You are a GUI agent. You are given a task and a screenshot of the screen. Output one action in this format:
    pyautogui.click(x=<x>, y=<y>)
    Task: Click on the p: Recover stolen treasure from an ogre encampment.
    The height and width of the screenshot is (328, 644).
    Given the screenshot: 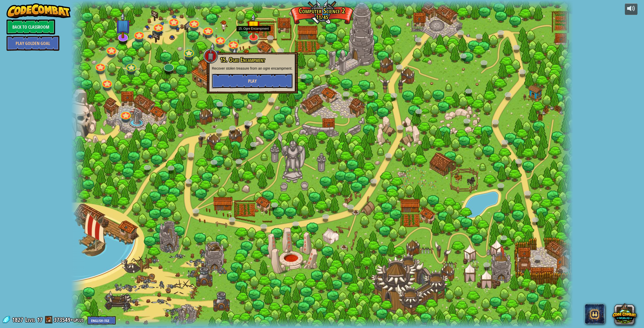 What is the action you would take?
    pyautogui.click(x=252, y=68)
    